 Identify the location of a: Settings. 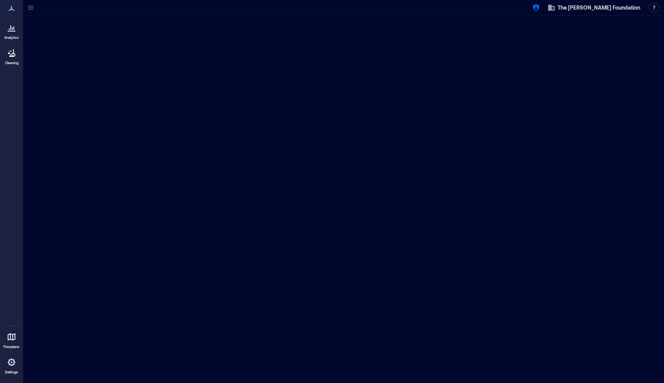
(12, 365).